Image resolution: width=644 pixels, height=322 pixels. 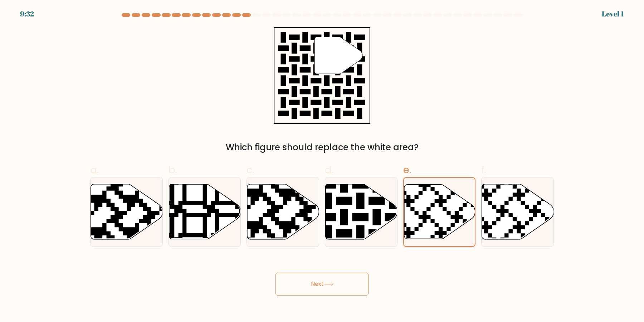 What do you see at coordinates (407, 170) in the screenshot?
I see `span: e.` at bounding box center [407, 170].